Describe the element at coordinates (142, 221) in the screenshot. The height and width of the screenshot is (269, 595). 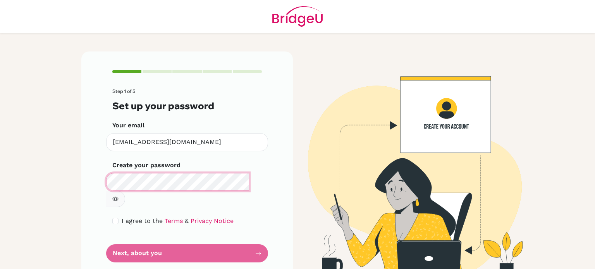
I see `span: I agree to the` at that location.